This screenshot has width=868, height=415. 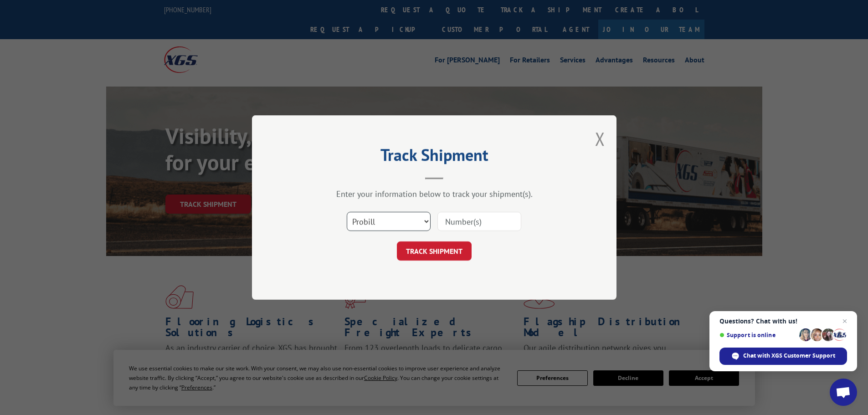 I want to click on h2: Track Shipment, so click(x=434, y=157).